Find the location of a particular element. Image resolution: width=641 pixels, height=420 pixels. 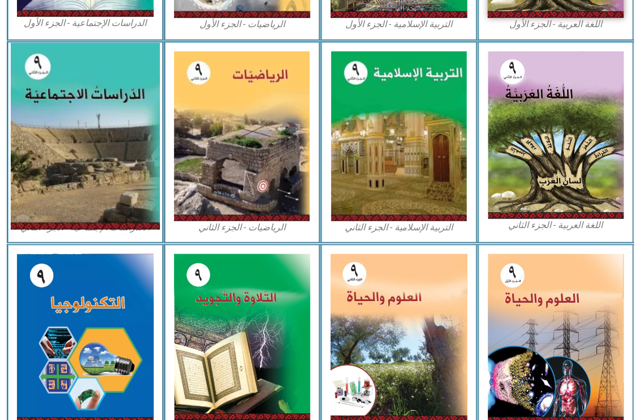

figcaption: اللغة العربية - الجزء الأول​ is located at coordinates (557, 24).